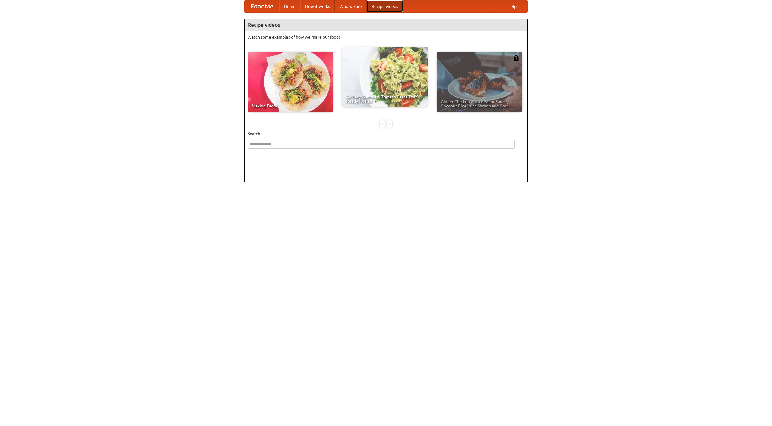 The height and width of the screenshot is (426, 772). What do you see at coordinates (262, 6) in the screenshot?
I see `a: FoodMe` at bounding box center [262, 6].